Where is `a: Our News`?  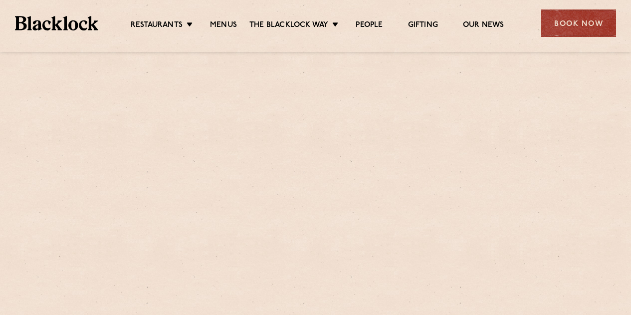
a: Our News is located at coordinates (484, 26).